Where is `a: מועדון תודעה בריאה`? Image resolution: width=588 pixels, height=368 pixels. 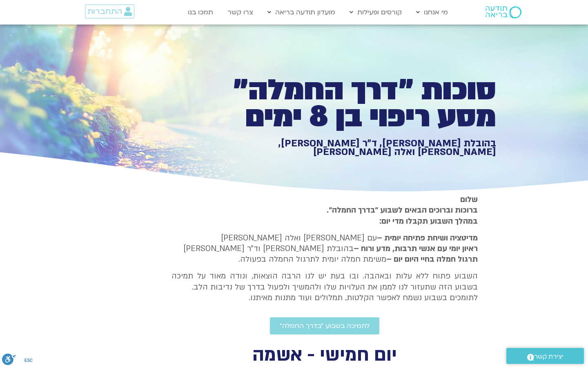
a: מועדון תודעה בריאה is located at coordinates (301, 12).